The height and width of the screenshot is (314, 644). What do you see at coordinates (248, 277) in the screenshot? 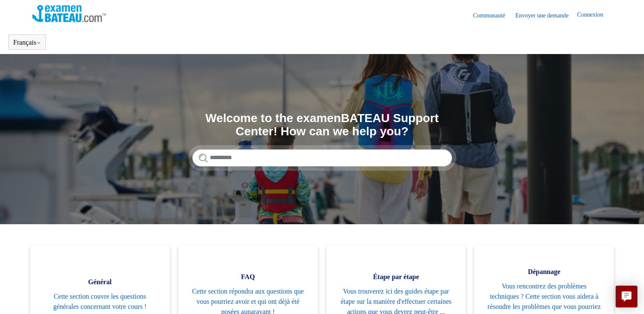
I see `span: FAQ` at bounding box center [248, 277].